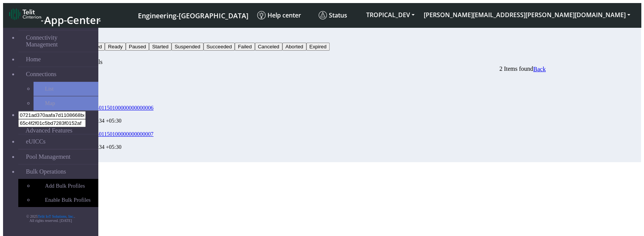 Image resolution: width=644 pixels, height=236 pixels. What do you see at coordinates (294, 46) in the screenshot?
I see `button: Aborted` at bounding box center [294, 46].